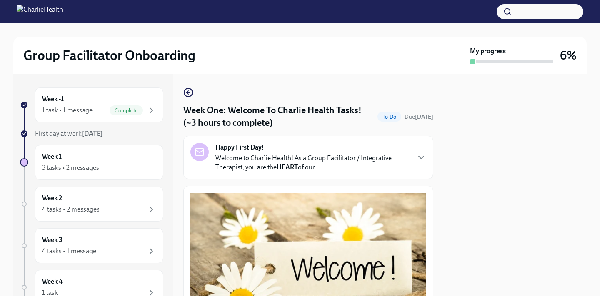  Describe the element at coordinates (240, 147) in the screenshot. I see `strong: Happy First Day!` at that location.